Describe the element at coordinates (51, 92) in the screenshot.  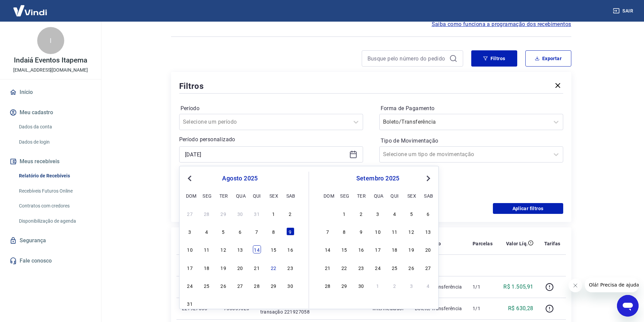
I see `a: Início` at that location.